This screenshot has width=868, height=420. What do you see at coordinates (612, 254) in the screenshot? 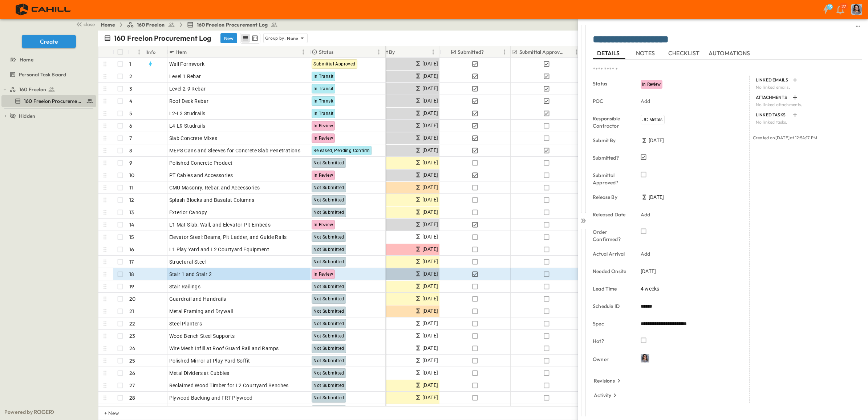
I see `p: Actual Arrival` at bounding box center [612, 254].